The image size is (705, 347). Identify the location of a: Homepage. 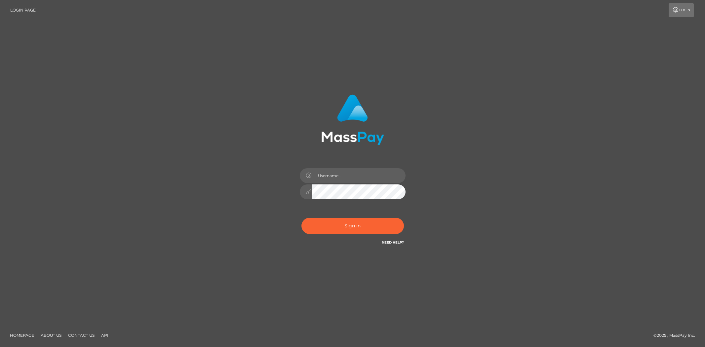
(22, 335).